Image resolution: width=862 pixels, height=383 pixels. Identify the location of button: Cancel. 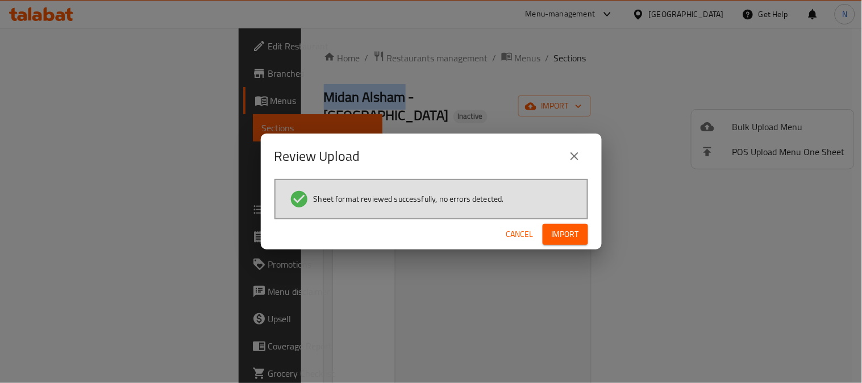
(520, 234).